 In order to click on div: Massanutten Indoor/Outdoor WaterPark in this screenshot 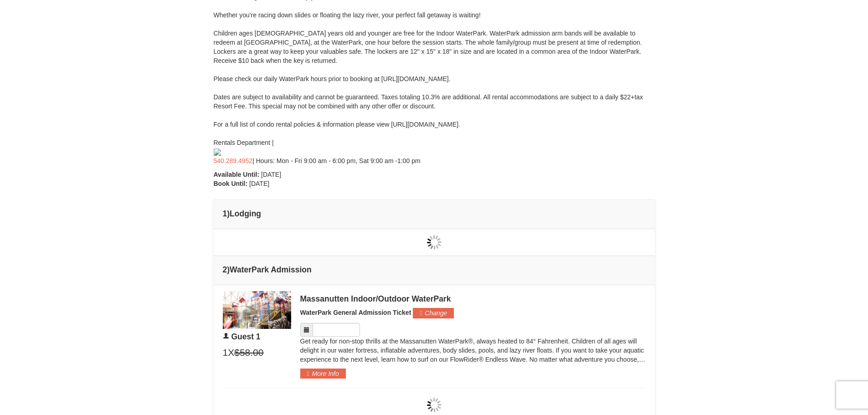, I will do `click(473, 299)`.